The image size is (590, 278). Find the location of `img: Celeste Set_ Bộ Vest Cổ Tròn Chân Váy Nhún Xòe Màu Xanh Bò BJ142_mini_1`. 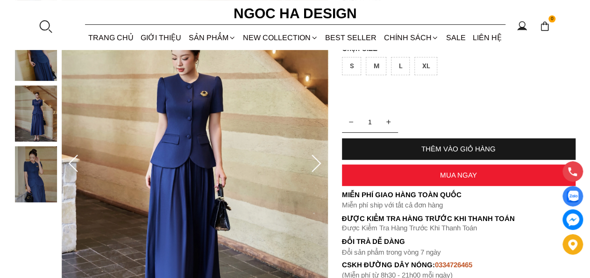

img: Celeste Set_ Bộ Vest Cổ Tròn Chân Váy Nhún Xòe Màu Xanh Bò BJ142_mini_1 is located at coordinates (36, 53).